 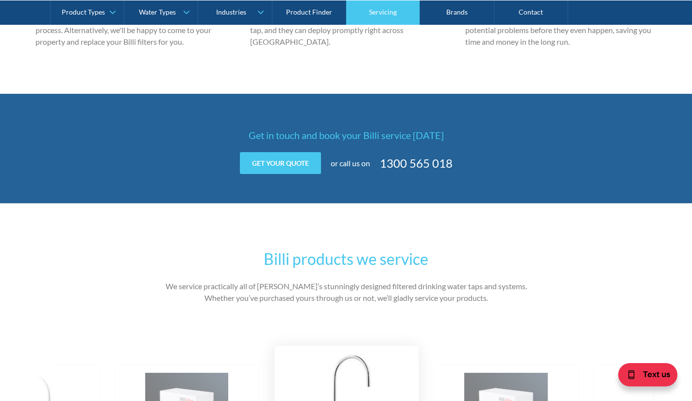 I want to click on div: Industries, so click(x=231, y=12).